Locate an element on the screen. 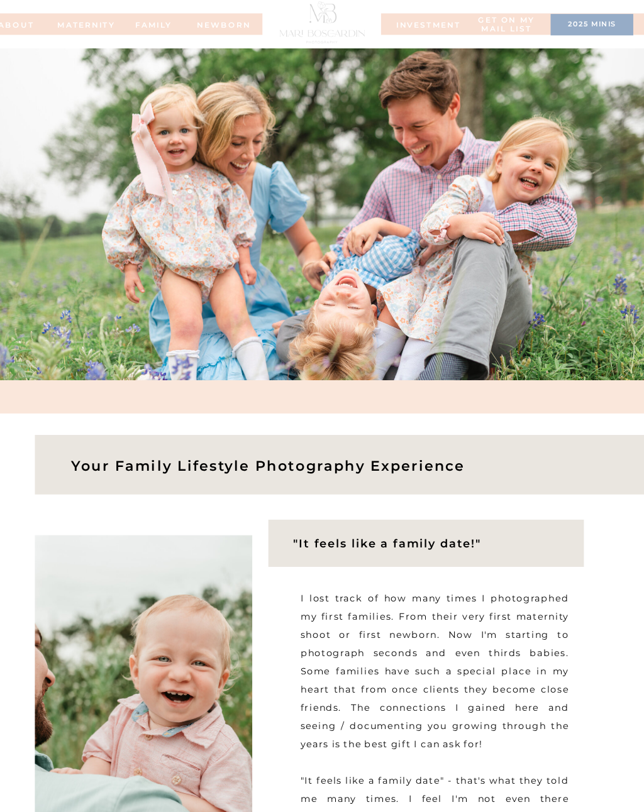 This screenshot has width=644, height=812. a: NEWBORN is located at coordinates (223, 24).